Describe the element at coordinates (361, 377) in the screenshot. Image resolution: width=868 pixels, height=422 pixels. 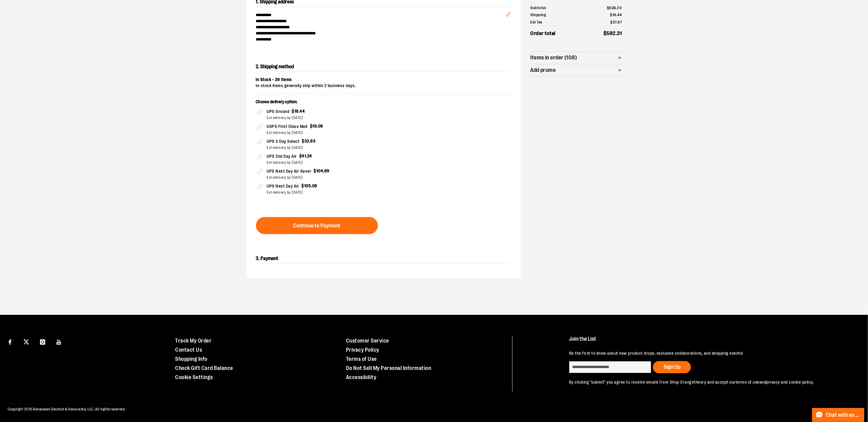
I see `a: Accessibility` at that location.